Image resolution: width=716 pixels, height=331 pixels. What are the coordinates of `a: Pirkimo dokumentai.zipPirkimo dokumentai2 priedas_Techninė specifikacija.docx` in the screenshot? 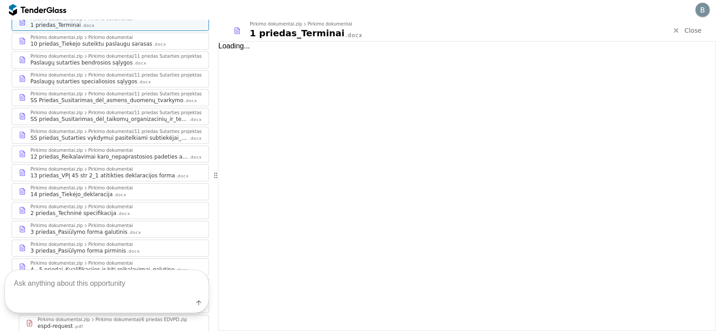 It's located at (110, 210).